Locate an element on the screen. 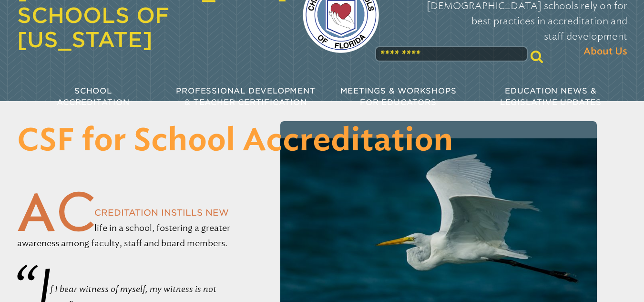  span: Education News & Legislative Updates is located at coordinates (550, 97).